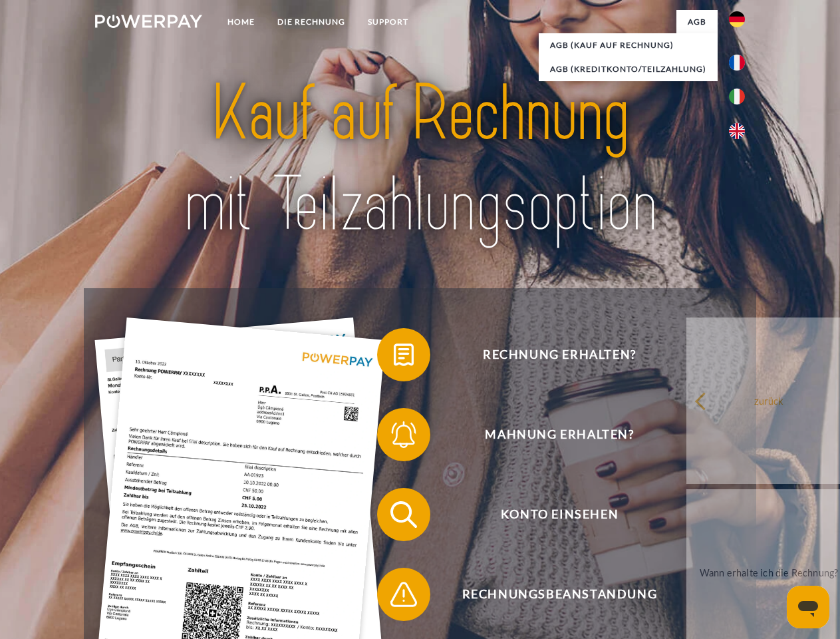 This screenshot has width=840, height=639. I want to click on a: SUPPORT, so click(388, 22).